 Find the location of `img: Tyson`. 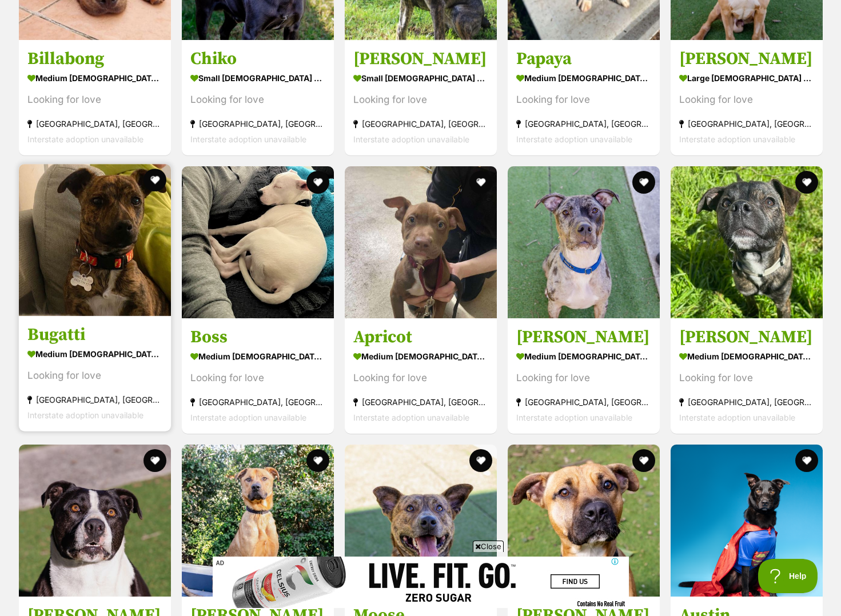

img: Tyson is located at coordinates (584, 521).